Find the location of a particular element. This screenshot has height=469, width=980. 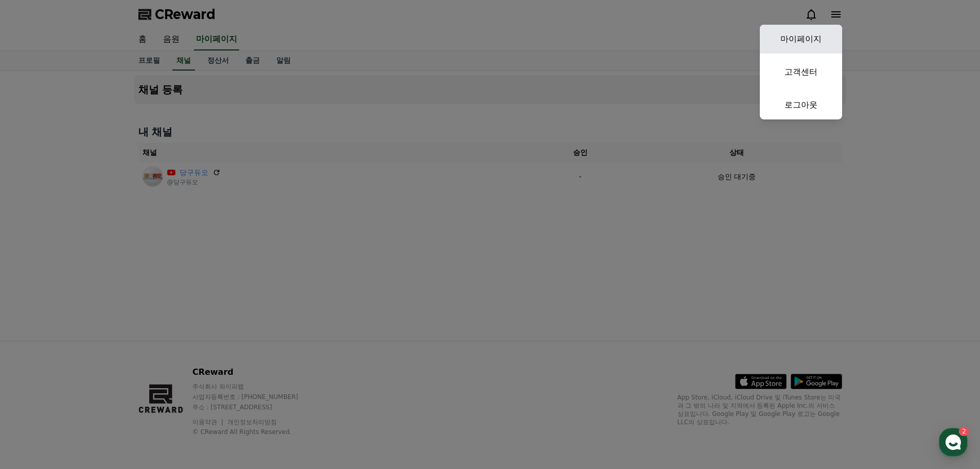

span: 홈 is located at coordinates (35, 346).